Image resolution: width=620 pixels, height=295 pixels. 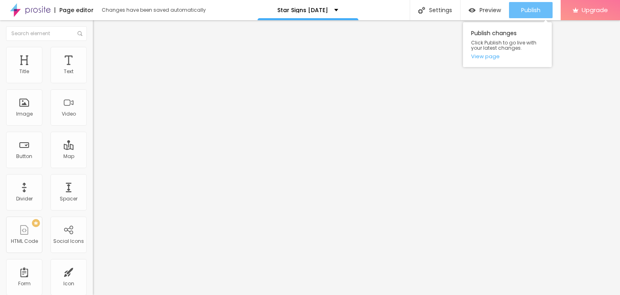 What do you see at coordinates (508, 56) in the screenshot?
I see `a: View page` at bounding box center [508, 56].